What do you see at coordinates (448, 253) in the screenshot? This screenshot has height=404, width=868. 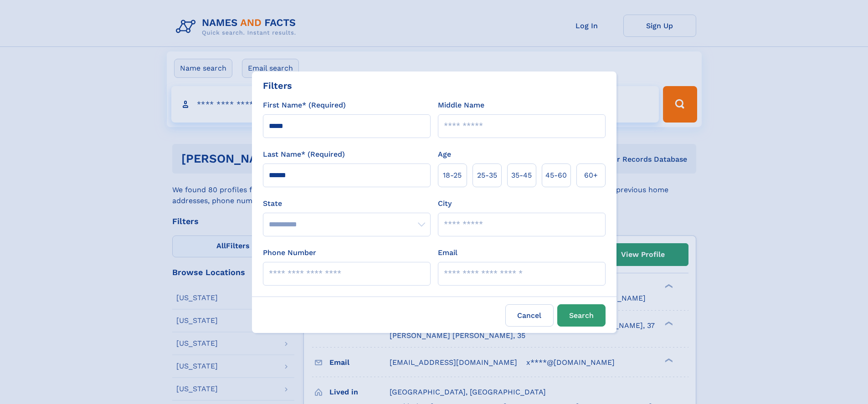 I see `label: Email` at bounding box center [448, 253].